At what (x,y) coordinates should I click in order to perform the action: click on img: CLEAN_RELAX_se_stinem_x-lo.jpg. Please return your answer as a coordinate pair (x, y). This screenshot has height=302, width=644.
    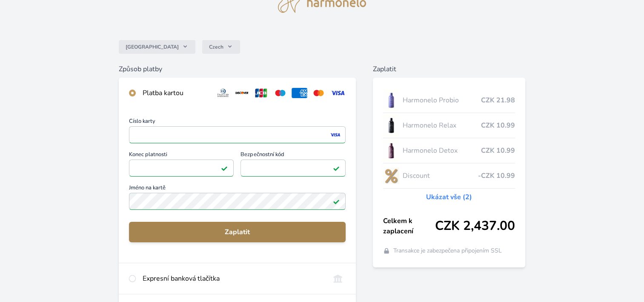
    Looking at the image, I should click on (391, 126).